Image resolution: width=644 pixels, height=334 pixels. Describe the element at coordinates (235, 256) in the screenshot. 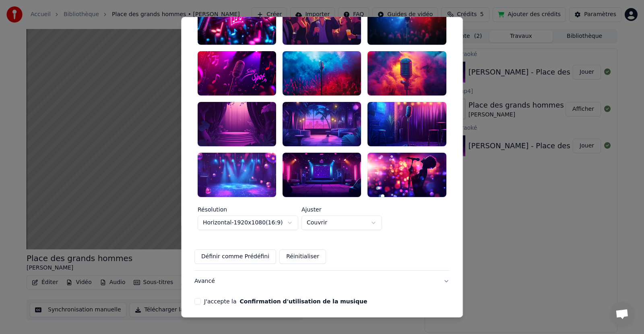

I see `button: Définir comme Prédéfini` at that location.